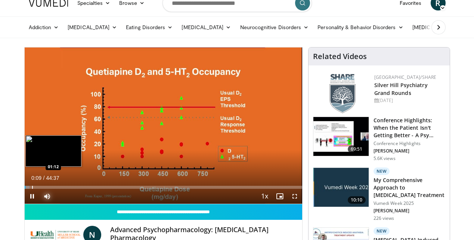 The image size is (474, 240). What do you see at coordinates (36, 178) in the screenshot?
I see `span: 0:09` at bounding box center [36, 178].